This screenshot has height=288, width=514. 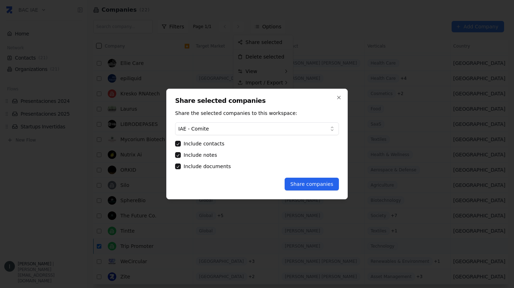 What do you see at coordinates (257, 101) in the screenshot?
I see `h2: Share selected companies` at bounding box center [257, 101].